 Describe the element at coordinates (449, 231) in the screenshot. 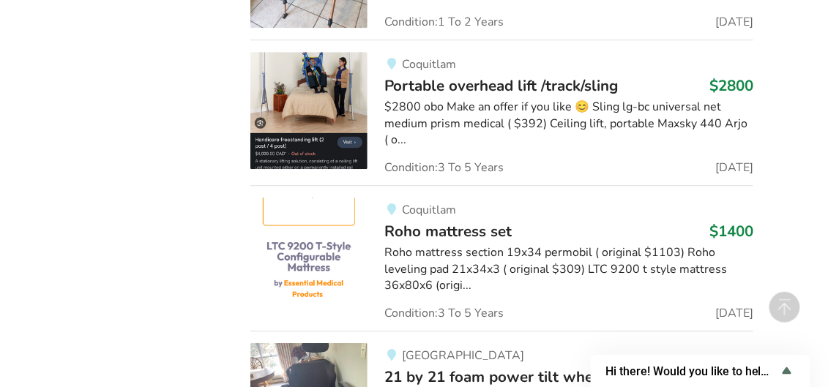

I see `span: Roho mattress set` at that location.